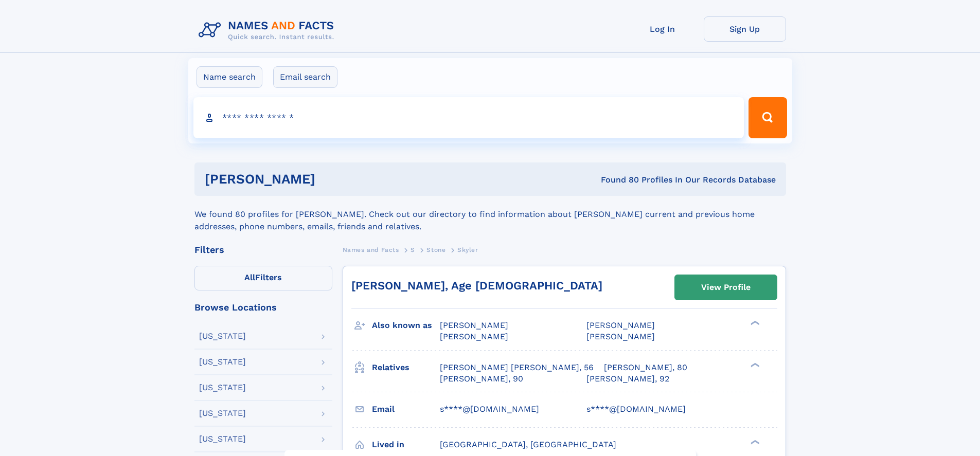 Image resolution: width=980 pixels, height=456 pixels. What do you see at coordinates (406, 445) in the screenshot?
I see `h3: Lived in` at bounding box center [406, 445].